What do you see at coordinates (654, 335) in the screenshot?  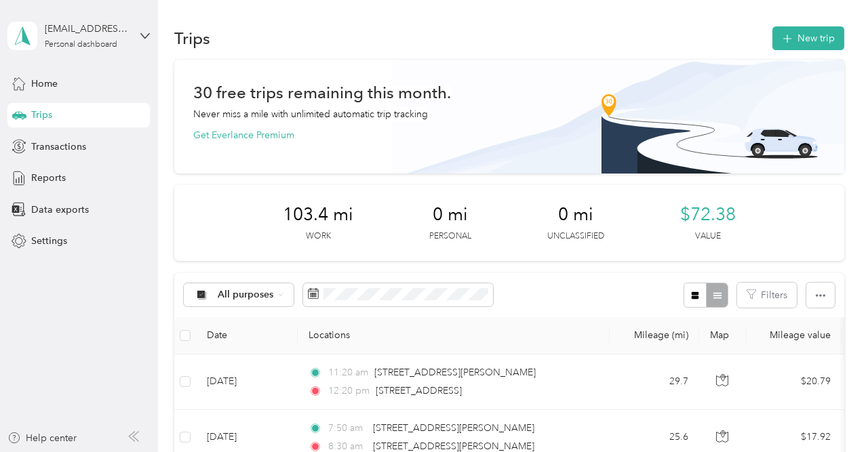 I see `th: Mileage (mi)` at bounding box center [654, 335].